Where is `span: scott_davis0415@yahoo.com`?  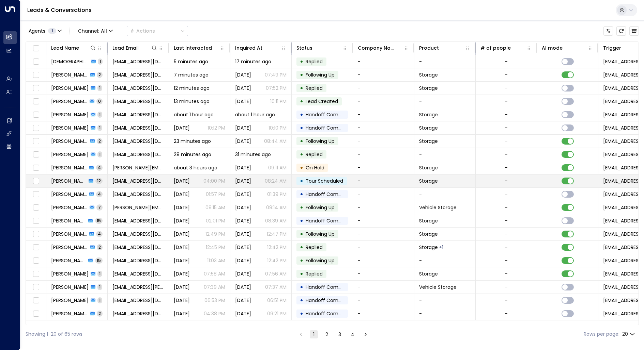
span: scott_davis0415@yahoo.com is located at coordinates (138, 221).